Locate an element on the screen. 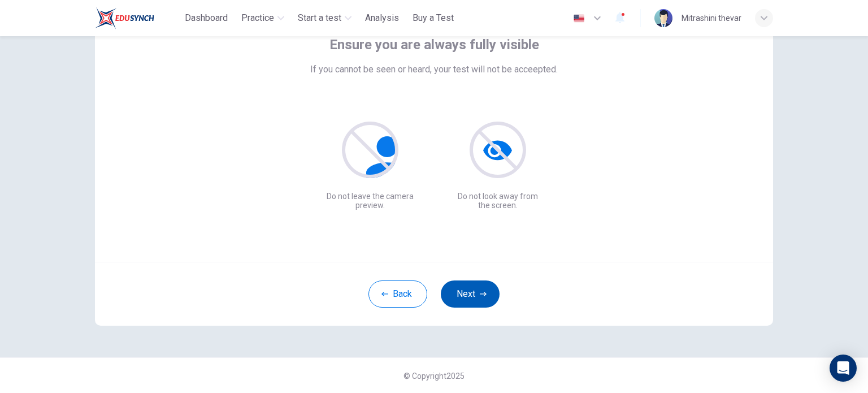 The height and width of the screenshot is (393, 868). span: Analysis is located at coordinates (382, 18).